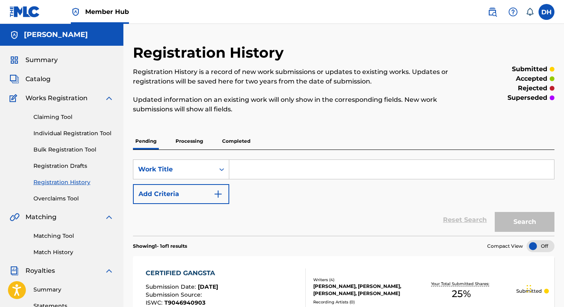  Describe the element at coordinates (14, 271) in the screenshot. I see `img: Royalties` at that location.